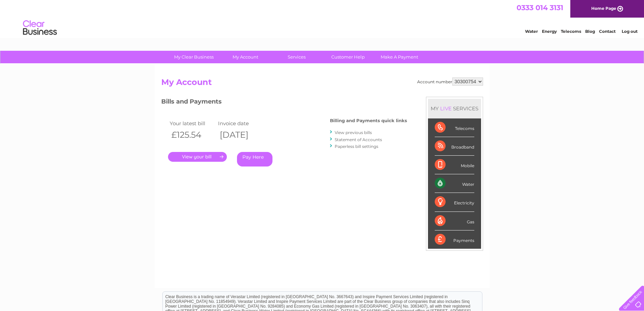 The width and height of the screenshot is (644, 311). Describe the element at coordinates (245, 57) in the screenshot. I see `a: My Account` at that location.